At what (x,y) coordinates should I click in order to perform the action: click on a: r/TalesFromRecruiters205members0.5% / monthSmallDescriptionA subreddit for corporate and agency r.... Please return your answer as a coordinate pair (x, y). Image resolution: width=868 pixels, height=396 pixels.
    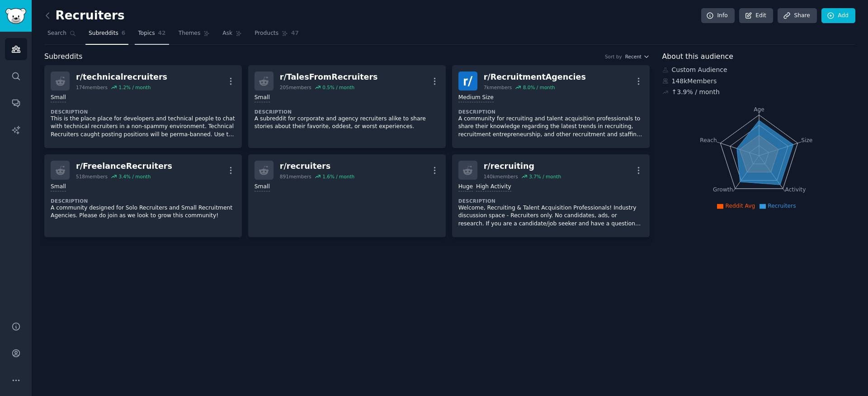
    Looking at the image, I should click on (347, 106).